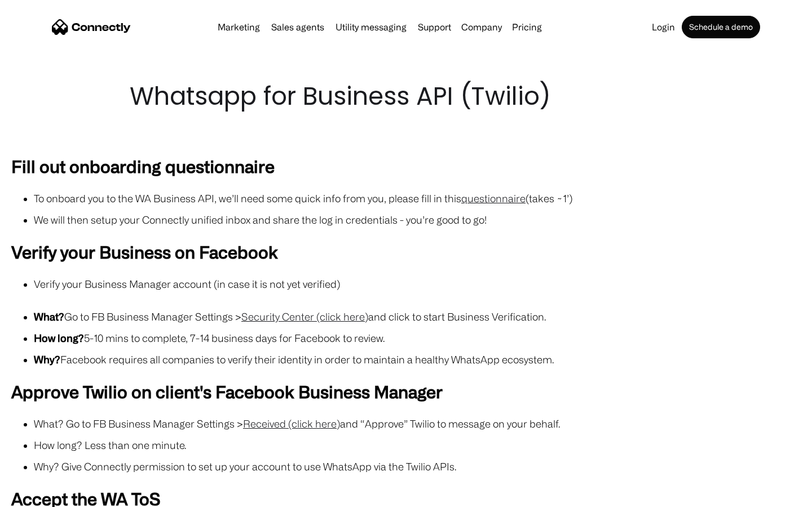  I want to click on div: Company, so click(481, 27).